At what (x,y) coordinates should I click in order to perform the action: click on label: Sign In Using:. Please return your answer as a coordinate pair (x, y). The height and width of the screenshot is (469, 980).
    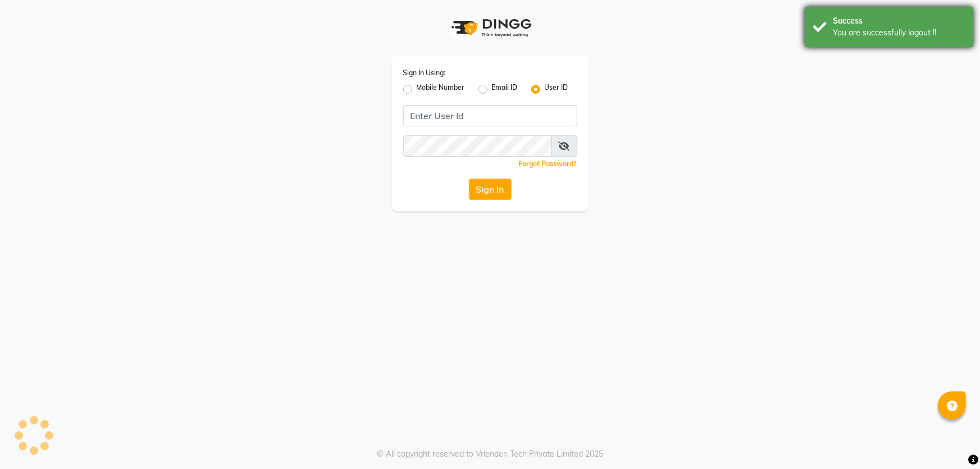
    Looking at the image, I should click on (425, 73).